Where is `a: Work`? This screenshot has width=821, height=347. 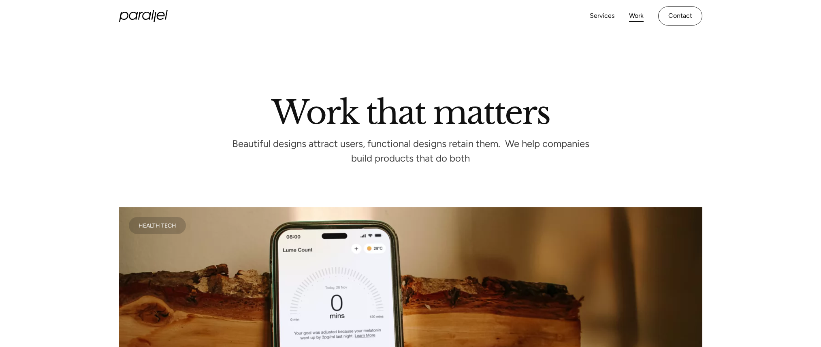 a: Work is located at coordinates (636, 16).